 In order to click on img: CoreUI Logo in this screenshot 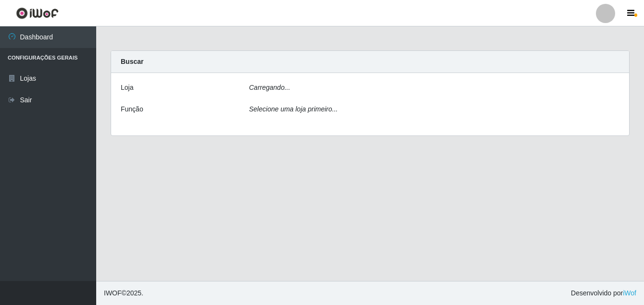, I will do `click(37, 13)`.